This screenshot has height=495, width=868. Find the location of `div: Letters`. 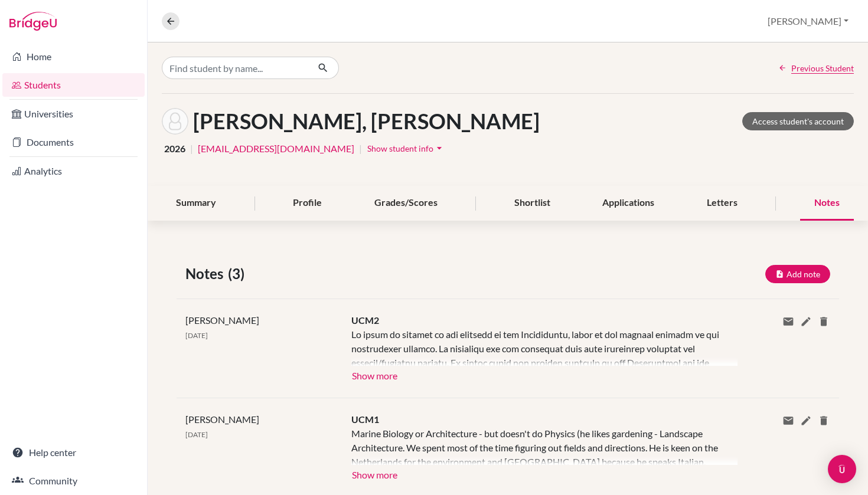

div: Letters is located at coordinates (722, 203).